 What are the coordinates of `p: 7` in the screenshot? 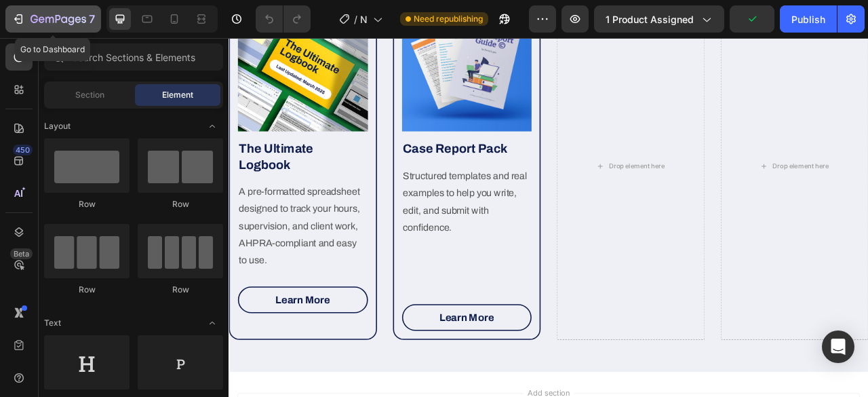 It's located at (91, 19).